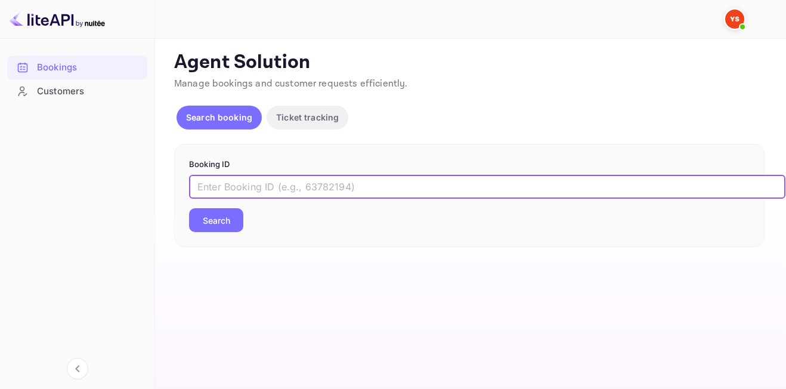 The height and width of the screenshot is (389, 786). What do you see at coordinates (78, 369) in the screenshot?
I see `button: Collapse navigation` at bounding box center [78, 369].